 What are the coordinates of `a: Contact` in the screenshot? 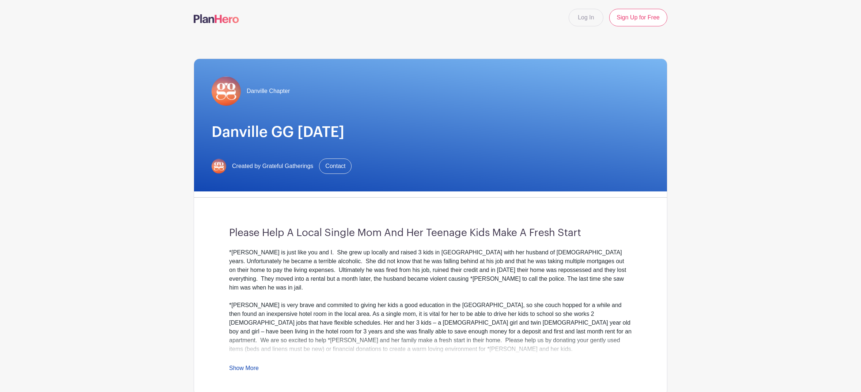 It's located at (335, 166).